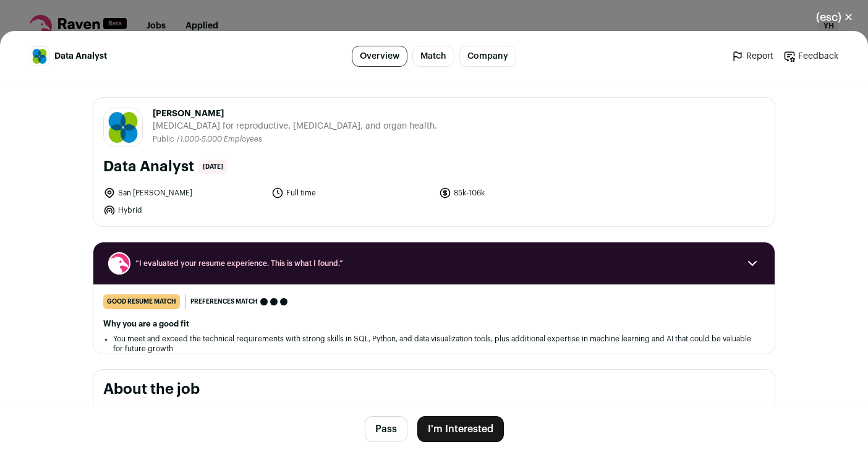  I want to click on h2: Why you are a good fit, so click(434, 324).